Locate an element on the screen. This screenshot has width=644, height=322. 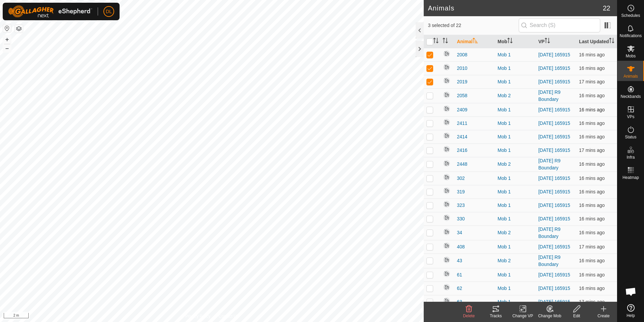
span: 3 selected of 22 is located at coordinates (473, 25).